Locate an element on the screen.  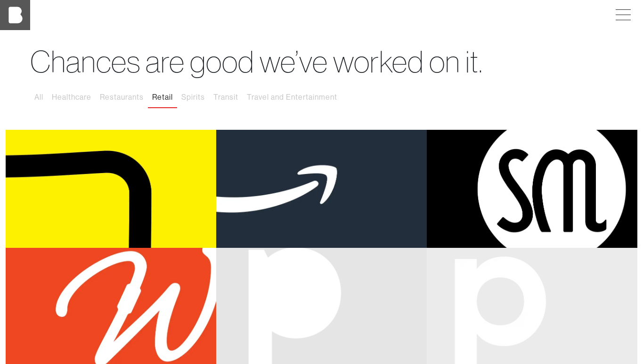
button: Retail is located at coordinates (163, 97).